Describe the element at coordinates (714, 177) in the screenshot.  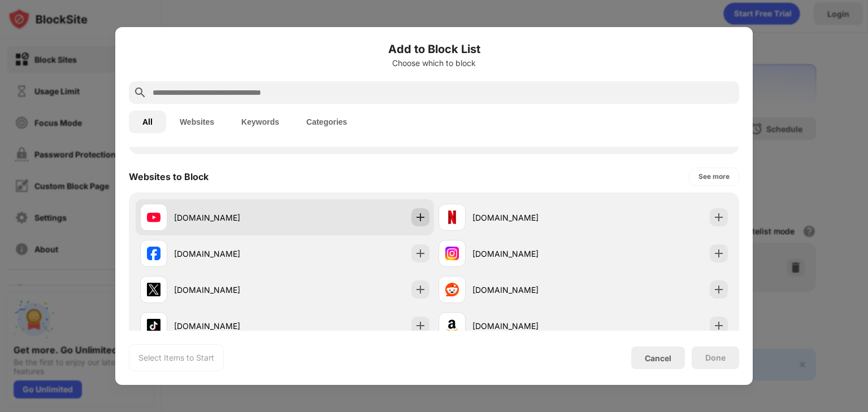
I see `div: See more` at that location.